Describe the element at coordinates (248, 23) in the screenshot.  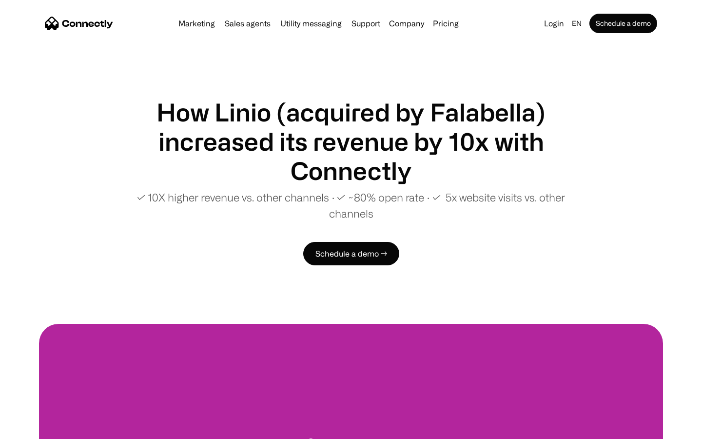
I see `a: Sales agents` at that location.